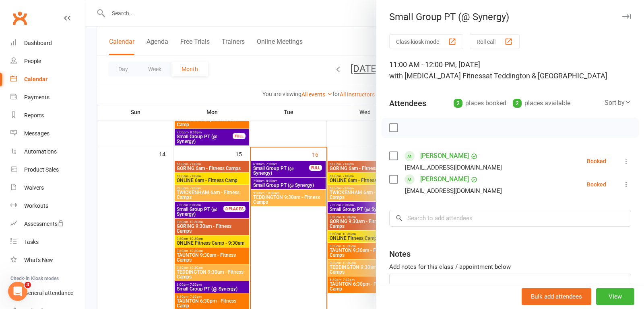 The width and height of the screenshot is (644, 309). What do you see at coordinates (510, 267) in the screenshot?
I see `div: Add notes for this class / appointment below` at bounding box center [510, 267].